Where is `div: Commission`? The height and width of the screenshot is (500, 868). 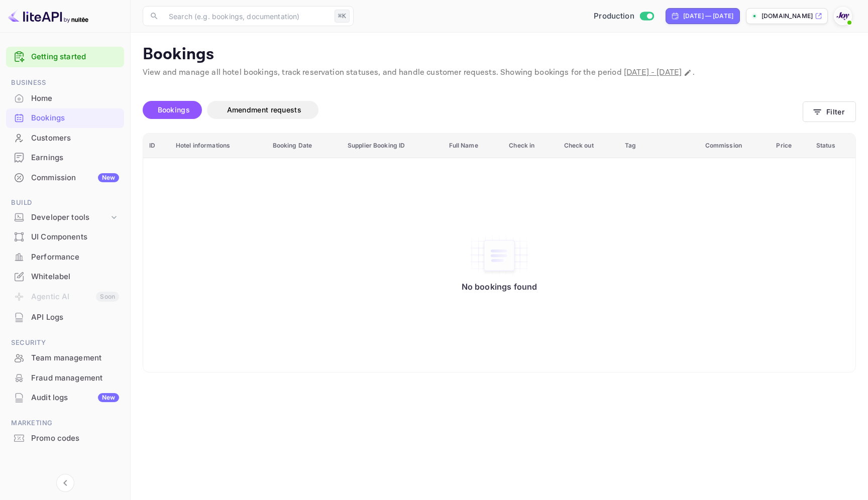 div: Commission is located at coordinates (75, 178).